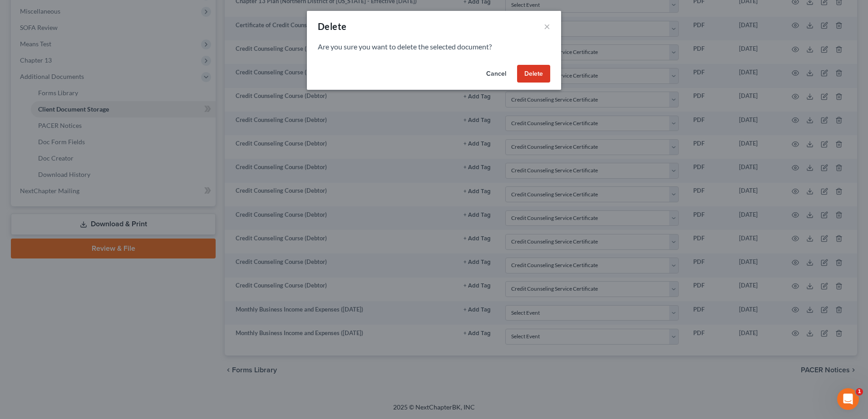  I want to click on span: 1, so click(859, 392).